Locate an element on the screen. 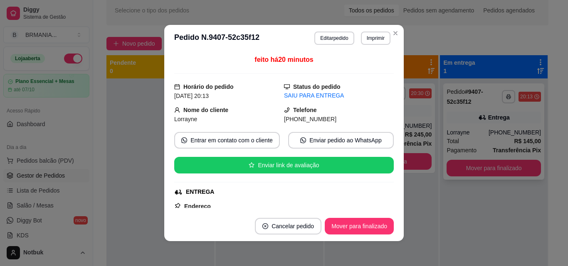 The width and height of the screenshot is (568, 266). strong: Telefone is located at coordinates (305, 110).